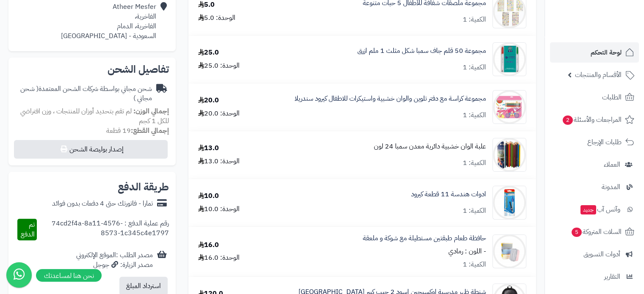 The image size is (644, 294). I want to click on div: الوحدة: 16.0, so click(219, 258).